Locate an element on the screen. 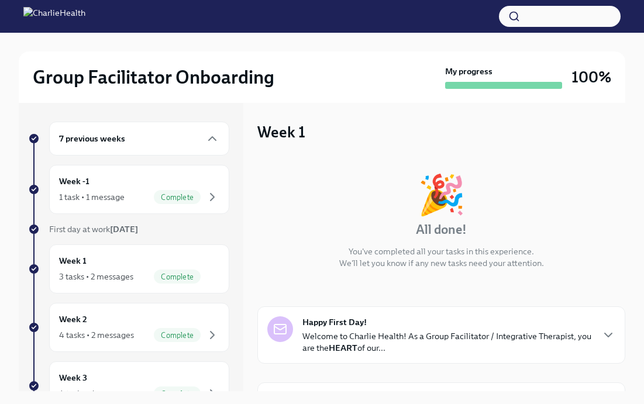 The image size is (644, 404). h6: Week 3 is located at coordinates (73, 378).